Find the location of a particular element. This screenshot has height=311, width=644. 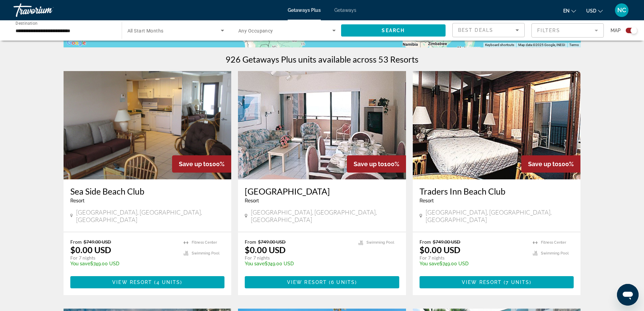

a: Terms (opens in new tab) is located at coordinates (574, 44).